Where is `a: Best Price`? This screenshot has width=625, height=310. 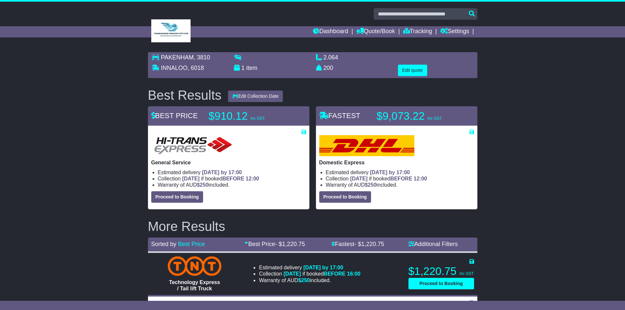
a: Best Price is located at coordinates (192, 244).